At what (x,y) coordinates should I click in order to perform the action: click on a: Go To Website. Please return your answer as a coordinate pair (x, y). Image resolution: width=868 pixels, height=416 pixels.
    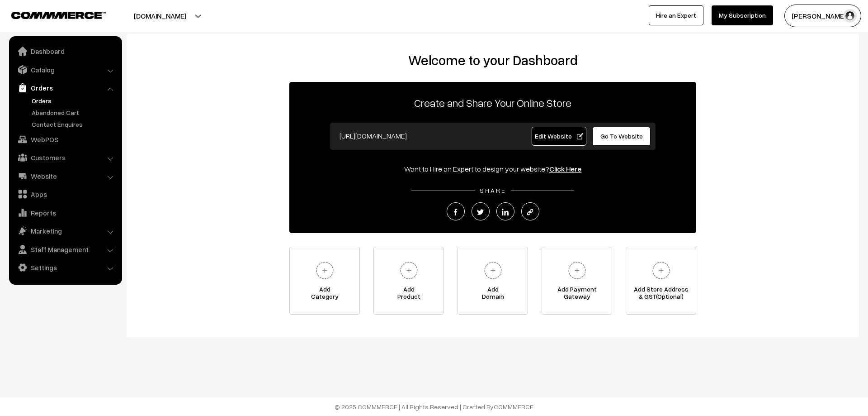
    Looking at the image, I should click on (621, 136).